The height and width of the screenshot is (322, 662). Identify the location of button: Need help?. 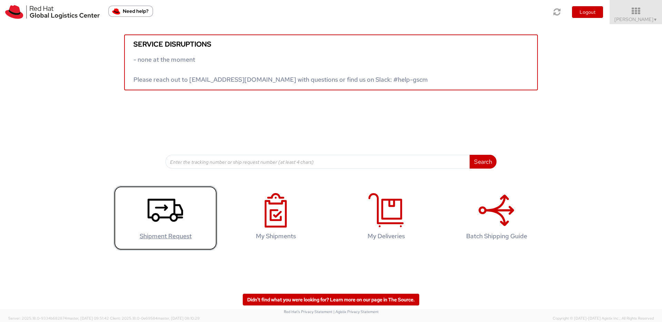
(131, 11).